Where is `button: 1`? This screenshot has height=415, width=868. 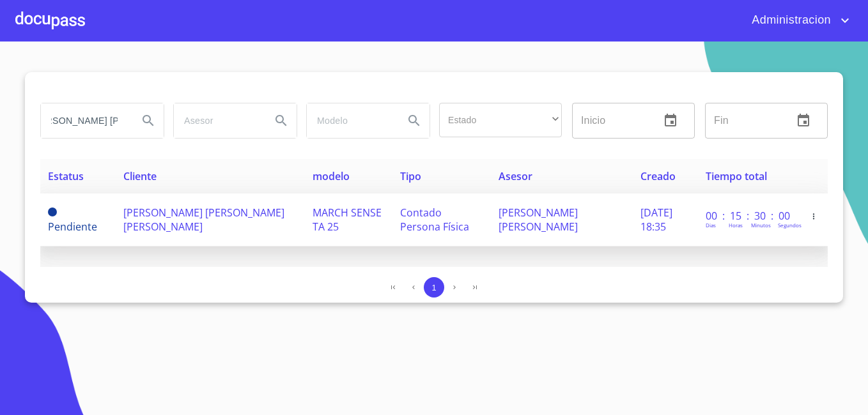 button: 1 is located at coordinates (434, 288).